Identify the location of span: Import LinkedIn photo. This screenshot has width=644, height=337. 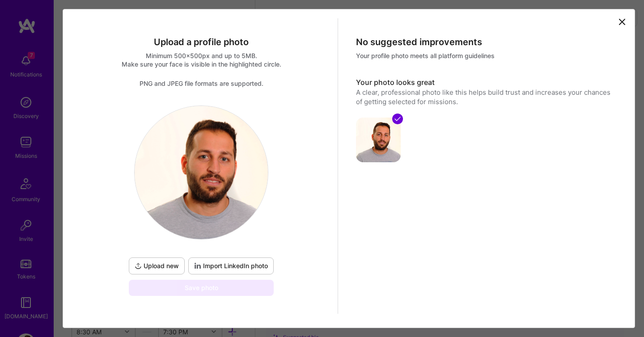
(231, 266).